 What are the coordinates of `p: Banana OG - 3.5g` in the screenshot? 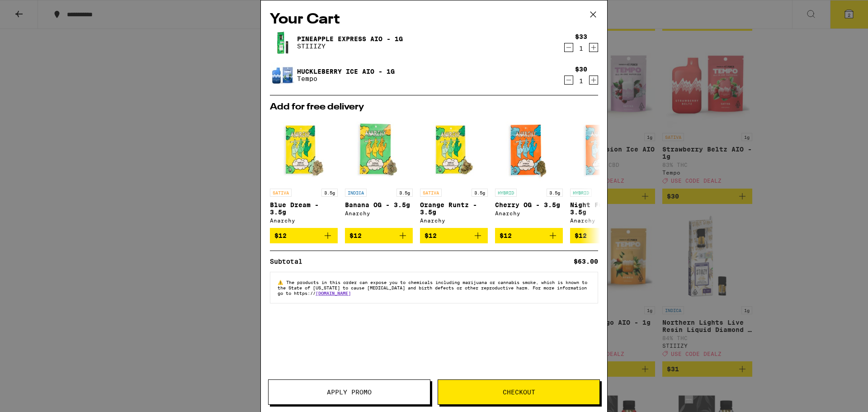 It's located at (379, 205).